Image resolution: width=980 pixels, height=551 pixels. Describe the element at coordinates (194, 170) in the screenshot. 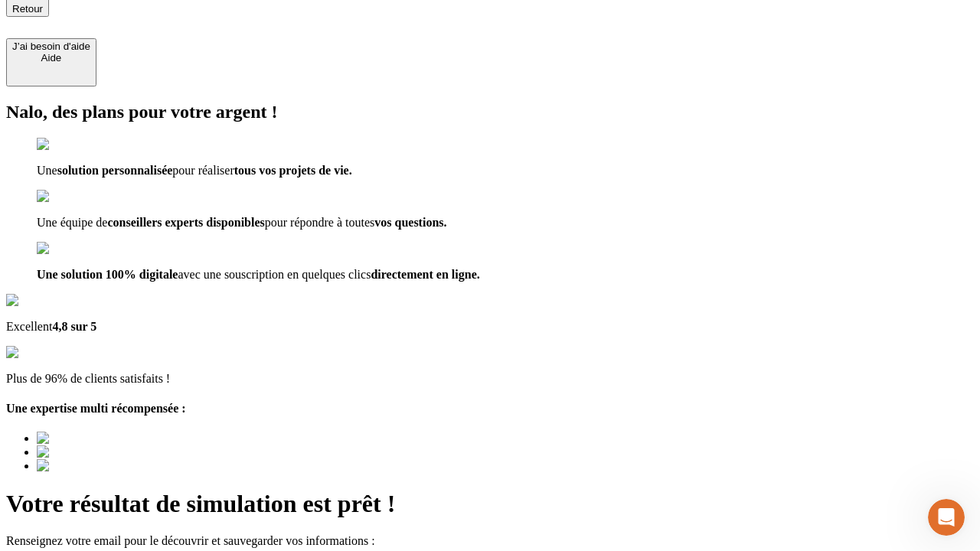

I see `span: Une pour réaliser` at that location.